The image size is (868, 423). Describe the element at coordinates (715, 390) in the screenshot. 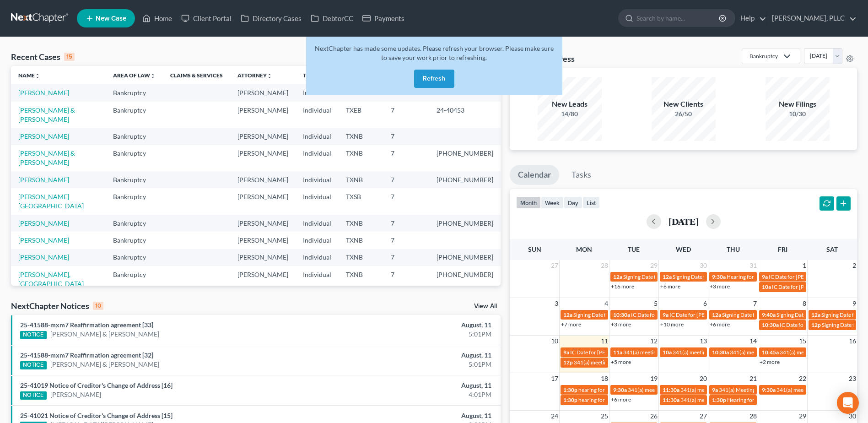

I see `span: 9a` at that location.